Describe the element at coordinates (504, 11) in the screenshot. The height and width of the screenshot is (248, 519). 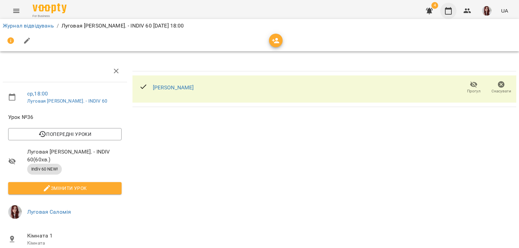
I see `span: UA` at that location.